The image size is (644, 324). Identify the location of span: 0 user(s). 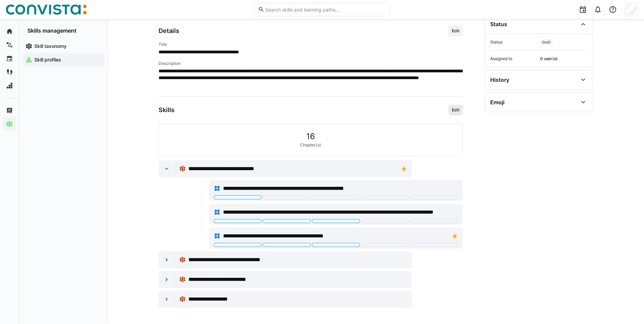
(563, 59).